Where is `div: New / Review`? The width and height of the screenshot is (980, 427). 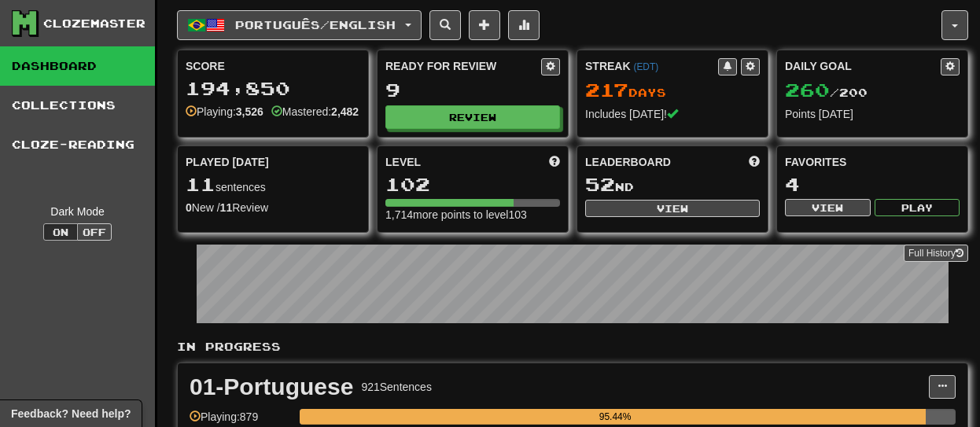
div: New / Review is located at coordinates (273, 208).